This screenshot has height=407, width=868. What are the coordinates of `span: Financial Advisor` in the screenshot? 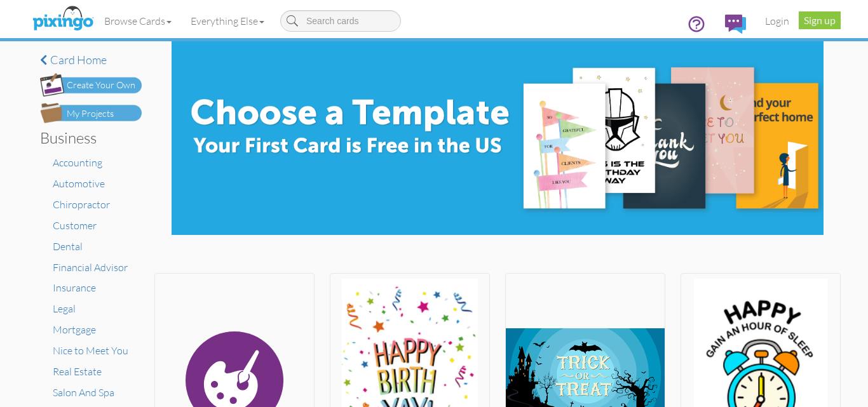 It's located at (90, 267).